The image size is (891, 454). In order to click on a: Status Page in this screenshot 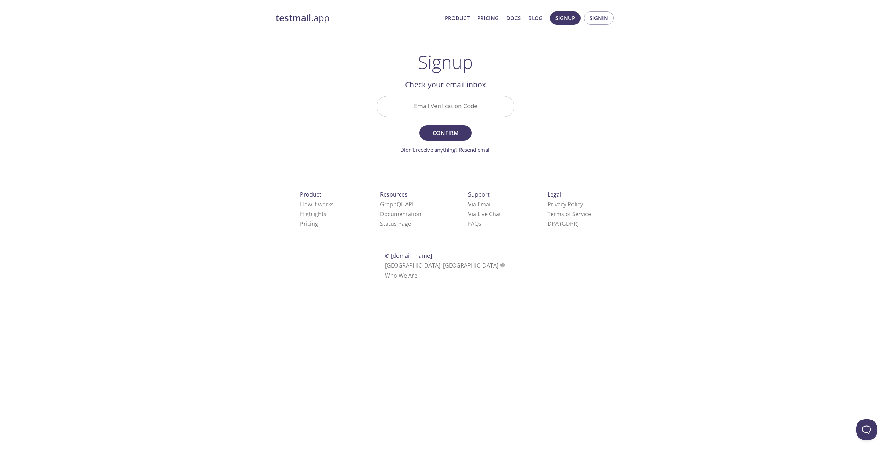, I will do `click(395, 224)`.